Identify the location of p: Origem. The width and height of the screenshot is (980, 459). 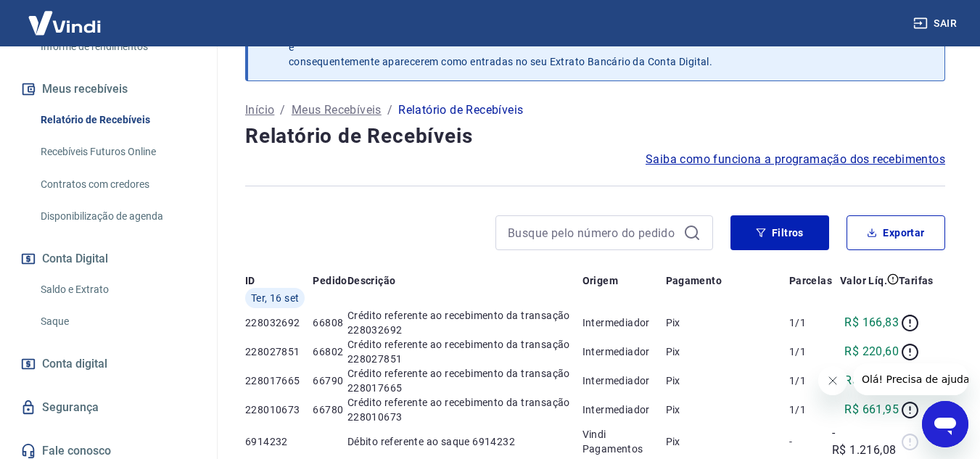
(600, 280).